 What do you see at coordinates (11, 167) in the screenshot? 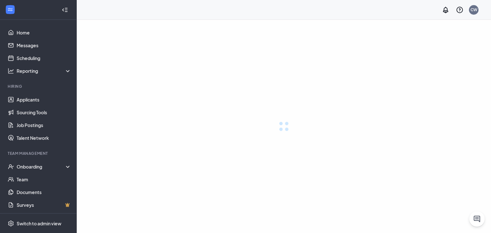
I see `svg: UserCheck` at bounding box center [11, 167].